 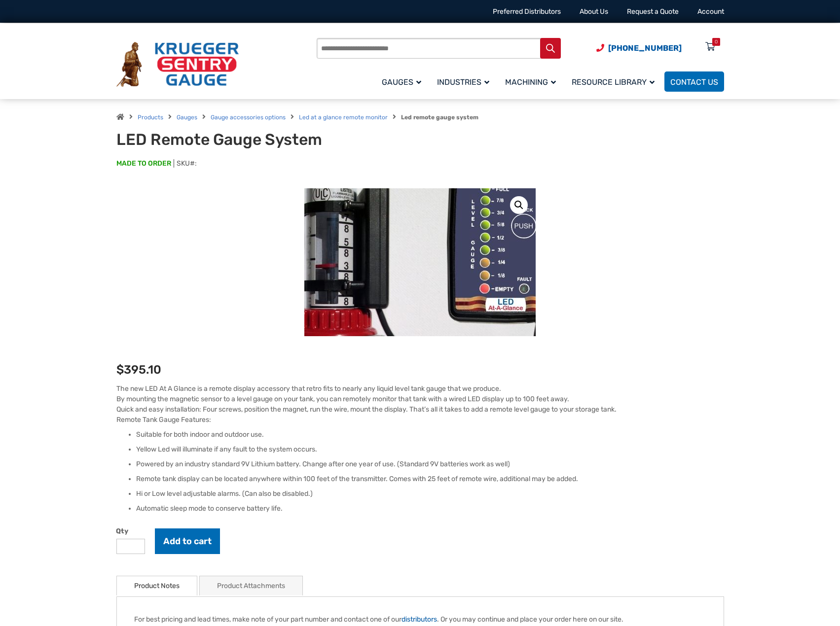 I want to click on button: Add to cart, so click(x=187, y=541).